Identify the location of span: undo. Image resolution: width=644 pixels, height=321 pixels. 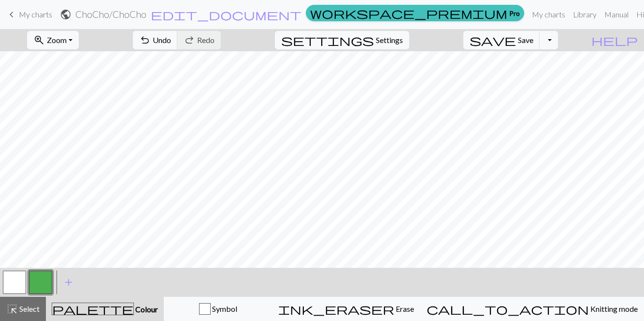
(145, 40).